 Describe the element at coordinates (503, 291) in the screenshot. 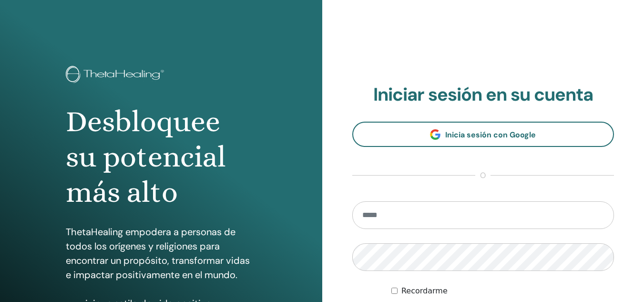

I see `div: Mantenerme autenticado indefinidamente o hasta cerrar la sesión manualmente` at that location.